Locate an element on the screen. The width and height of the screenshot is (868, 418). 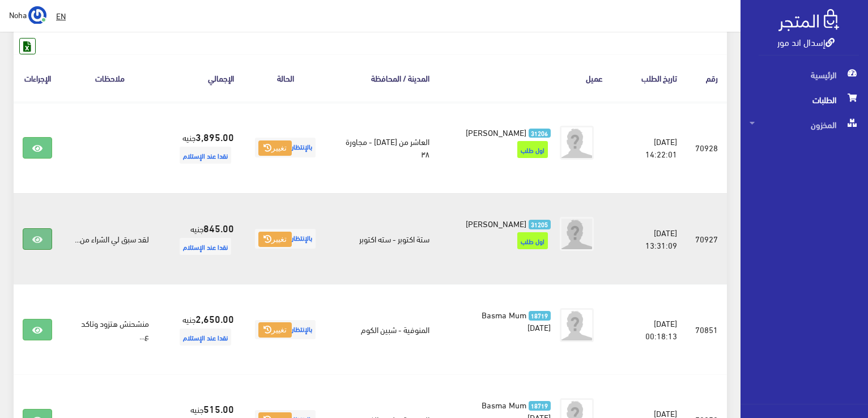
th: المدينة / المحافظة is located at coordinates (383, 78).